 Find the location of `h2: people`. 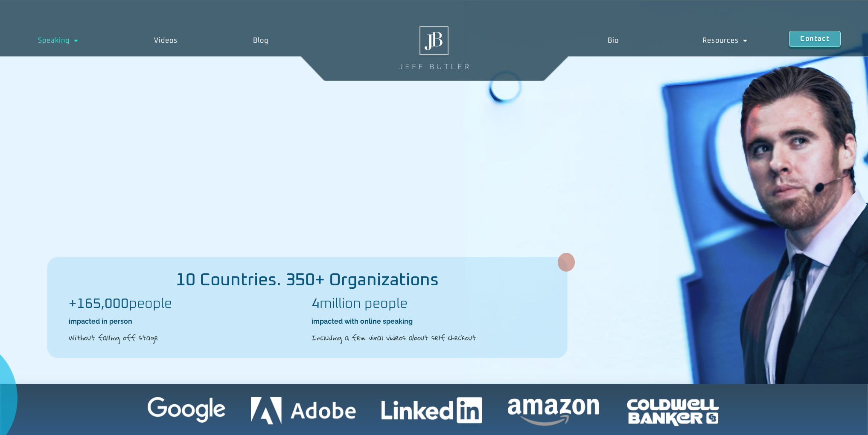

h2: people is located at coordinates (186, 304).